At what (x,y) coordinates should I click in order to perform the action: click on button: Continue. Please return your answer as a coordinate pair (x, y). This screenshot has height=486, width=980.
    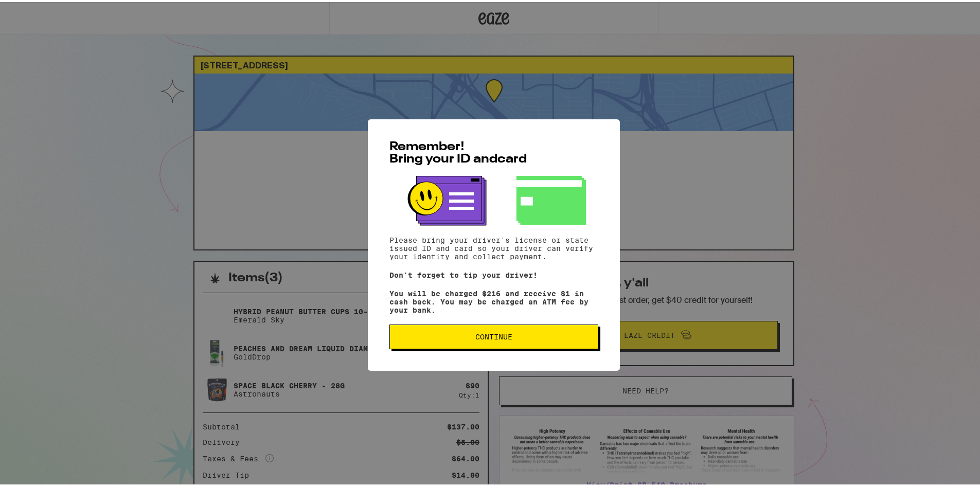
    Looking at the image, I should click on (494, 335).